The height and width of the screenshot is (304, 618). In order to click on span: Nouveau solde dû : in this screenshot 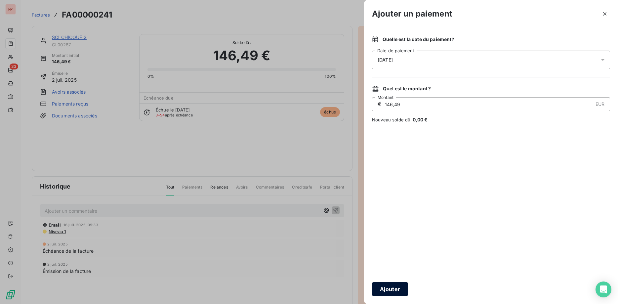, I will do `click(491, 120)`.